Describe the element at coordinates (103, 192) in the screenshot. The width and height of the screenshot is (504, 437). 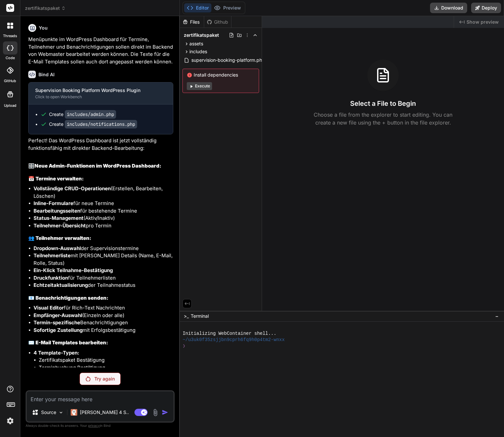
I see `li: (Erstellen, Bearbeiten, Löschen)` at that location.